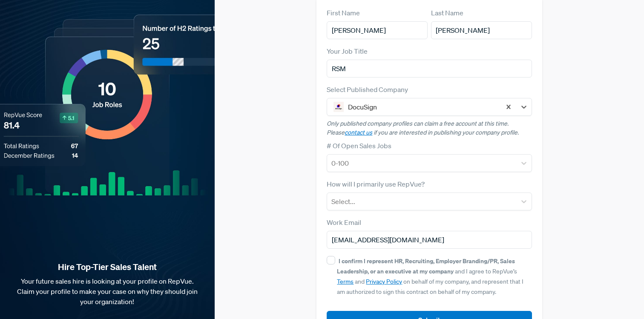 This screenshot has height=319, width=644. What do you see at coordinates (376, 184) in the screenshot?
I see `label: How will I primarily use RepVue?` at bounding box center [376, 184].